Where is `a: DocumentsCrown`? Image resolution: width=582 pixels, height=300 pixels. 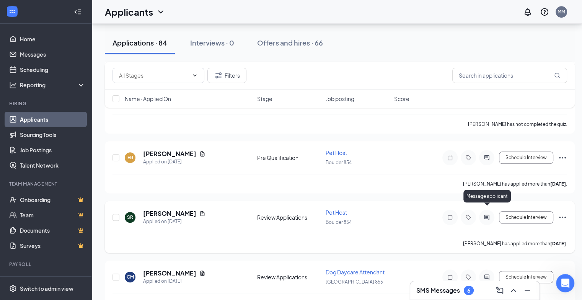
a: DocumentsCrown is located at coordinates (52, 231).